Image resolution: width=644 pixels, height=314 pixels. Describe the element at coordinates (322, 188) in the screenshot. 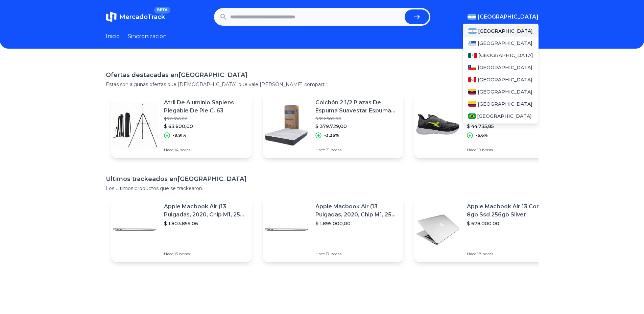

I see `p: Los ultimos productos que se trackearon.` at that location.